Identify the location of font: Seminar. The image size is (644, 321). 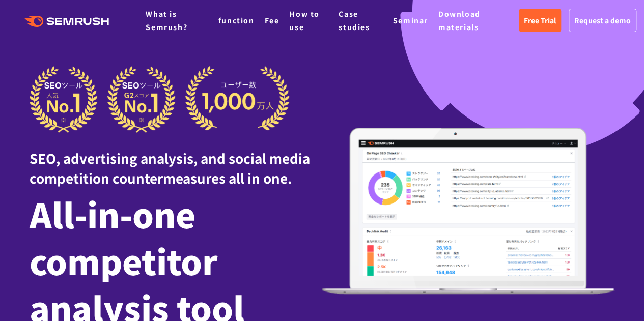
(410, 20).